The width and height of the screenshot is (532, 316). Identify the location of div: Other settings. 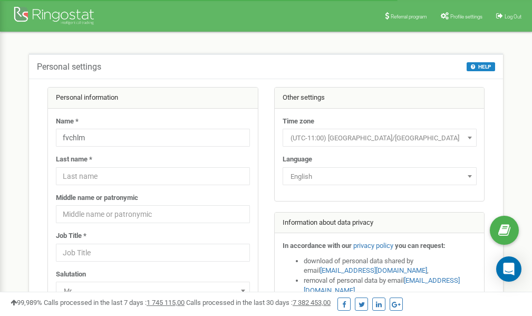
(380, 98).